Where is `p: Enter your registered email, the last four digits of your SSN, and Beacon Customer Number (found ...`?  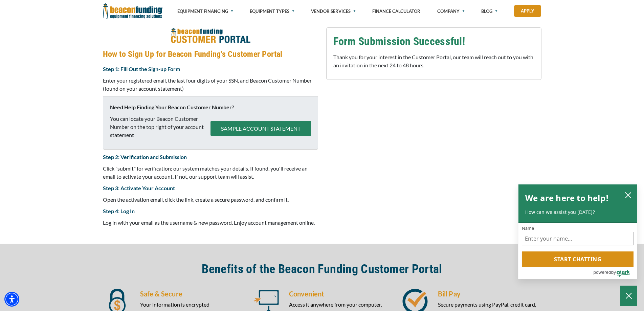
p: Enter your registered email, the last four digits of your SSN, and Beacon Customer Number (found ... is located at coordinates (211, 84).